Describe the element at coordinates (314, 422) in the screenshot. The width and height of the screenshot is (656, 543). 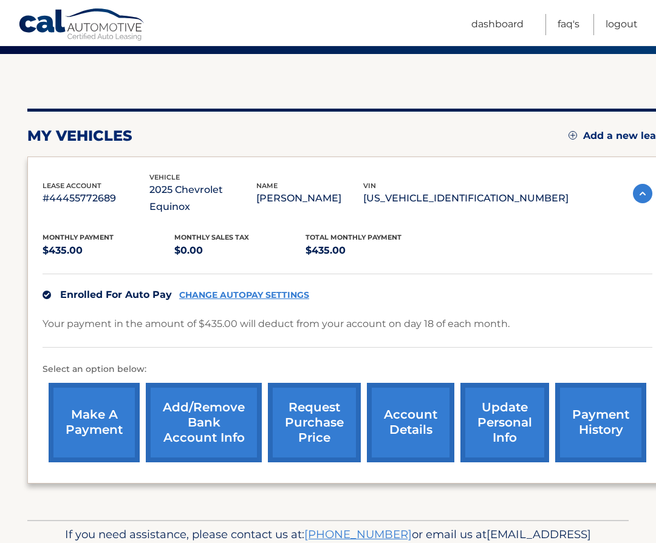
I see `a: request purchase price` at that location.